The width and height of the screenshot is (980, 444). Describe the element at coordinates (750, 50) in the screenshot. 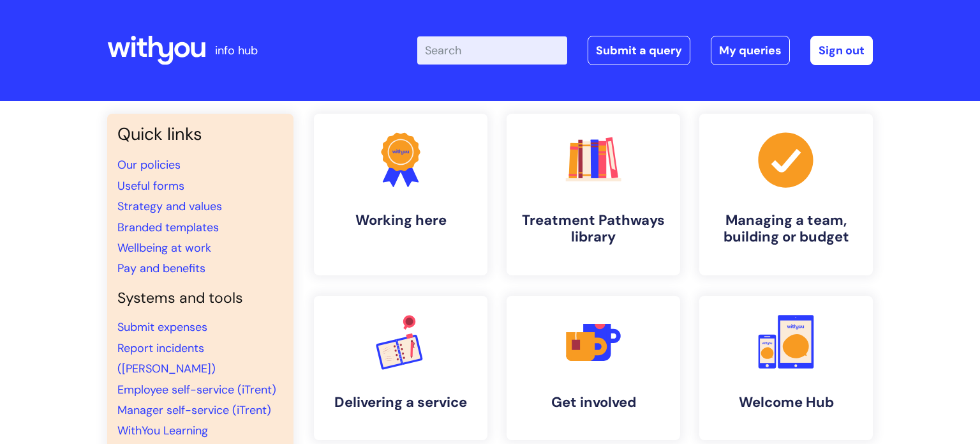

I see `a: My queries` at that location.